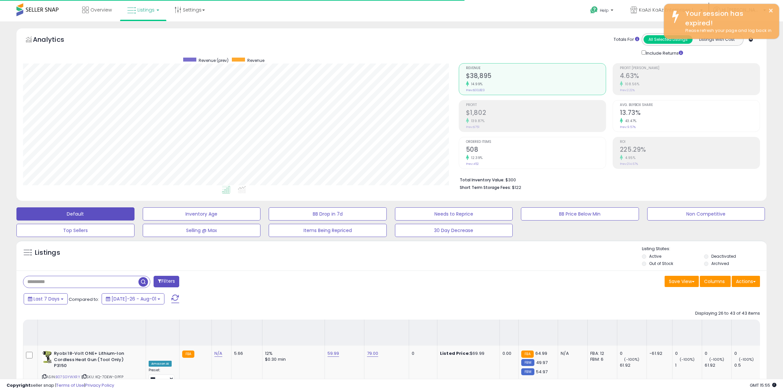 The height and width of the screenshot is (392, 783). I want to click on b: Short Term Storage Fees:, so click(486, 187).